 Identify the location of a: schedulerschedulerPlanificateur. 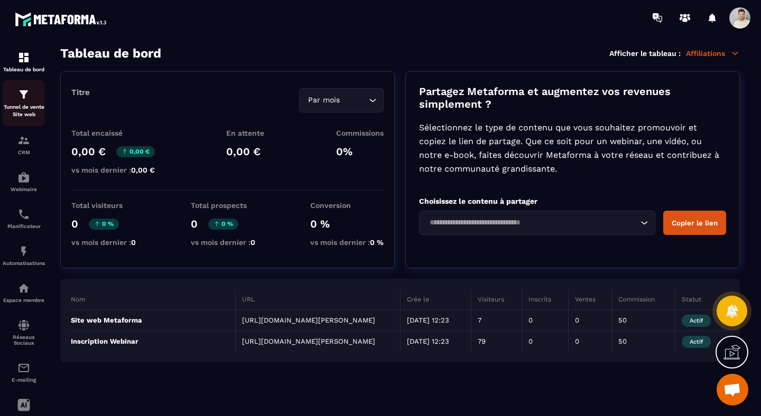
(24, 219).